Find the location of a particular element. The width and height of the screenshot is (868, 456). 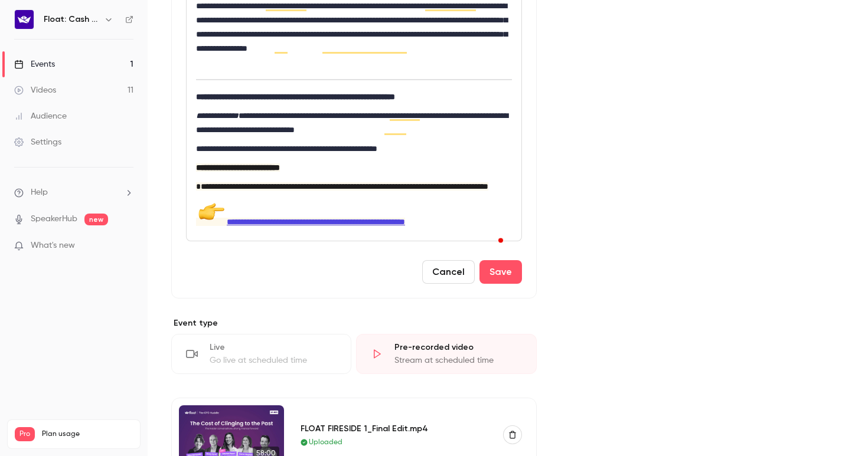

div: FLOAT FIRESIDE 1_Final Edit.mp4 is located at coordinates (394, 428).